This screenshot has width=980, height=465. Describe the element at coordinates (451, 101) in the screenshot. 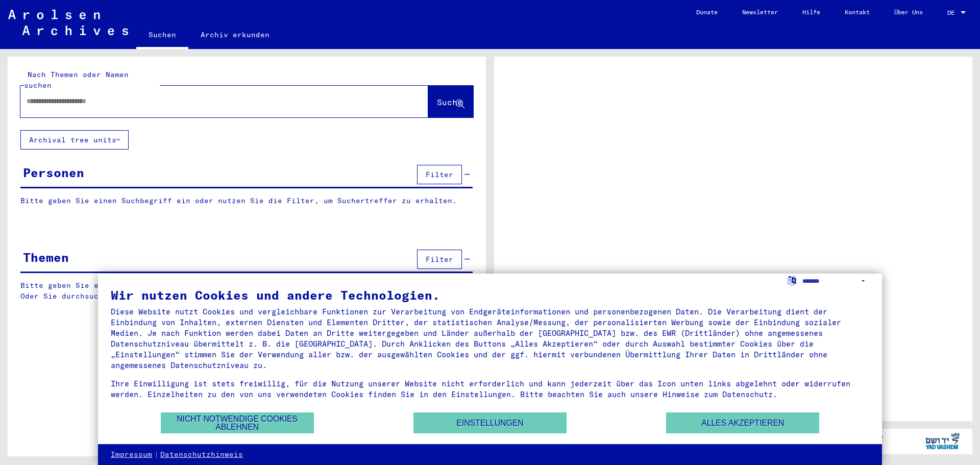

I see `button: Suche` at that location.